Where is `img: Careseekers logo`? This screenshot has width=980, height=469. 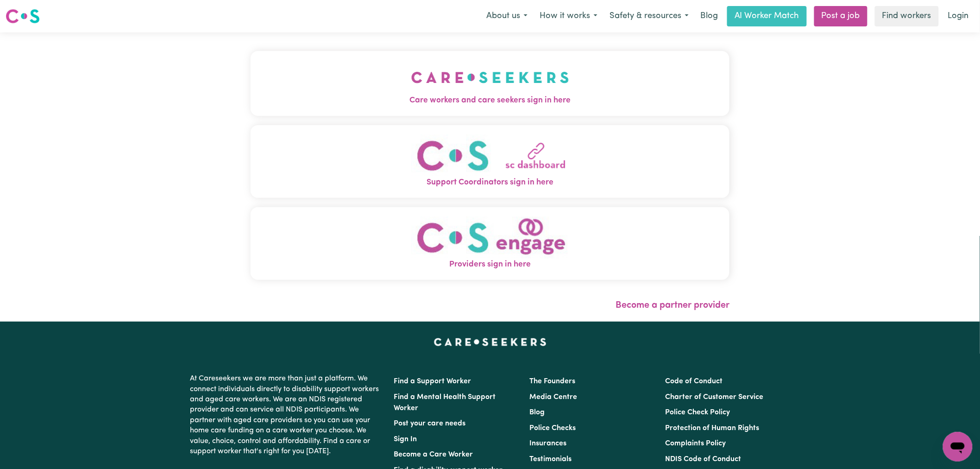
img: Careseekers logo is located at coordinates (23, 16).